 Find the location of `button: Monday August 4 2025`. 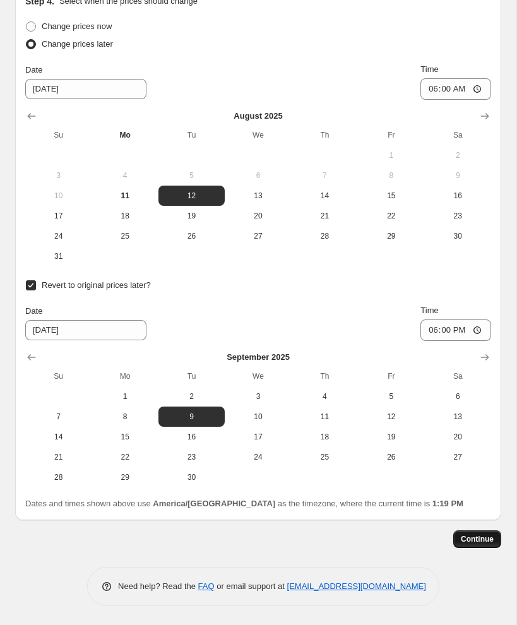

button: Monday August 4 2025 is located at coordinates (124, 176).